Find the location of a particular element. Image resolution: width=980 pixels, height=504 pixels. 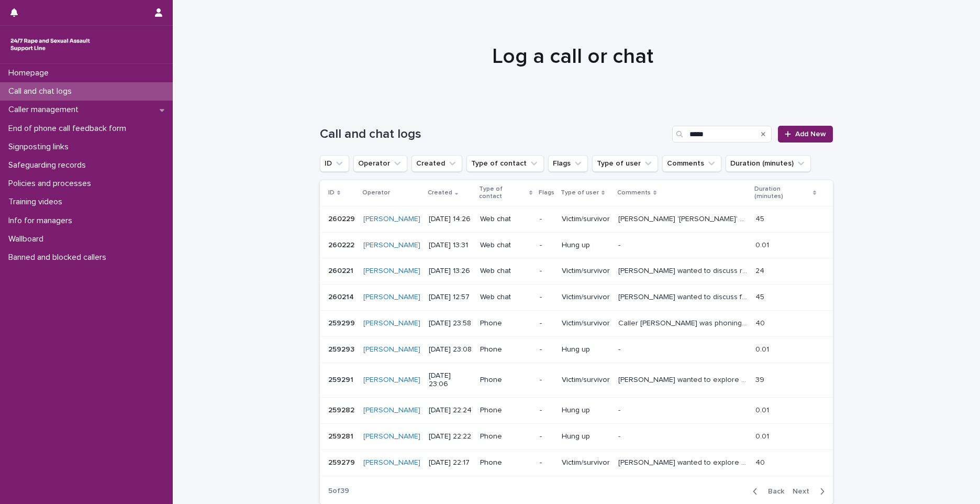

button: Operator is located at coordinates (380, 163).